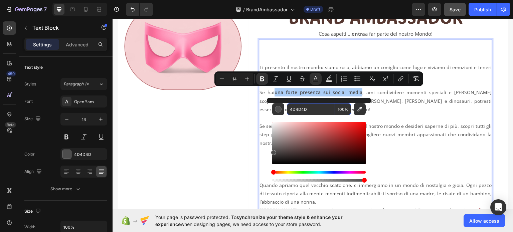  What do you see at coordinates (483, 9) in the screenshot?
I see `button: Publish` at bounding box center [483, 9].